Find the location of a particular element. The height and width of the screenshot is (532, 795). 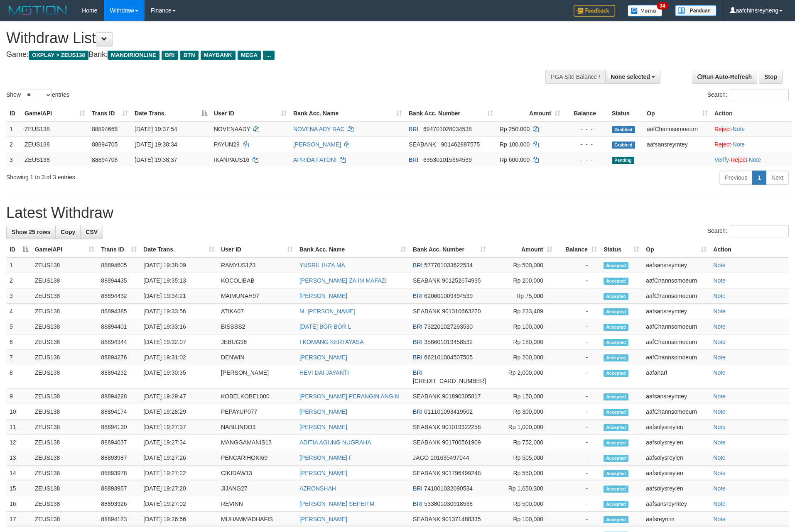

td: Rp 75,000 is located at coordinates (522, 296).